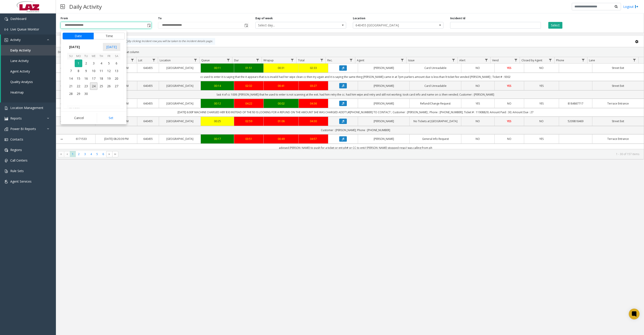 The width and height of the screenshot is (644, 335). I want to click on span: Issue, so click(411, 60).